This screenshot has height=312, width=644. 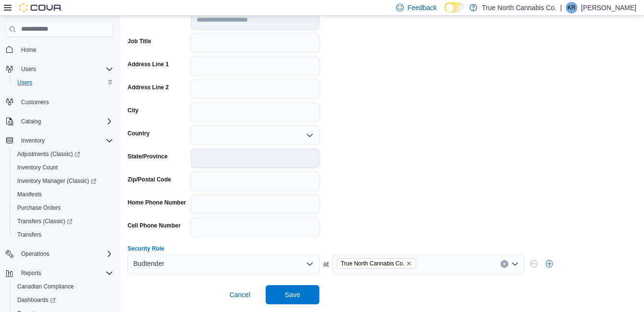 I want to click on input: Dark Mode, so click(x=455, y=7).